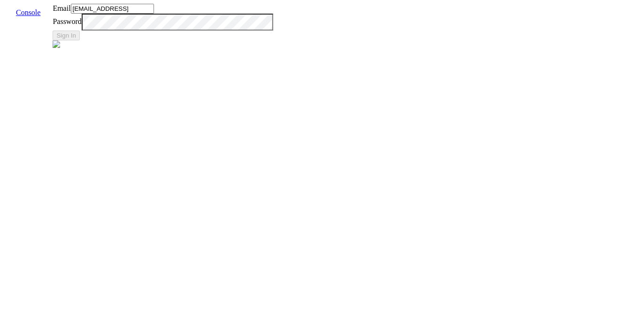 This screenshot has height=311, width=639. I want to click on input: Email, so click(112, 8).